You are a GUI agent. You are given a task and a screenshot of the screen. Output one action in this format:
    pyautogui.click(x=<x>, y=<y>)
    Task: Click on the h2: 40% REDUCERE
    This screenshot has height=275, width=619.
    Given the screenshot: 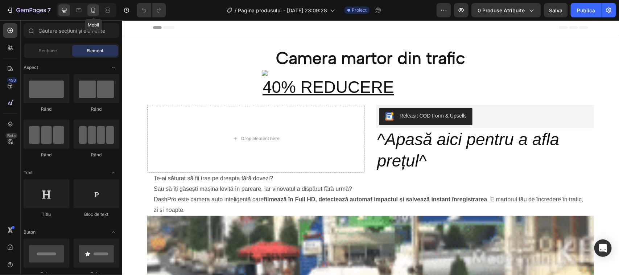 What is the action you would take?
    pyautogui.click(x=248, y=67)
    